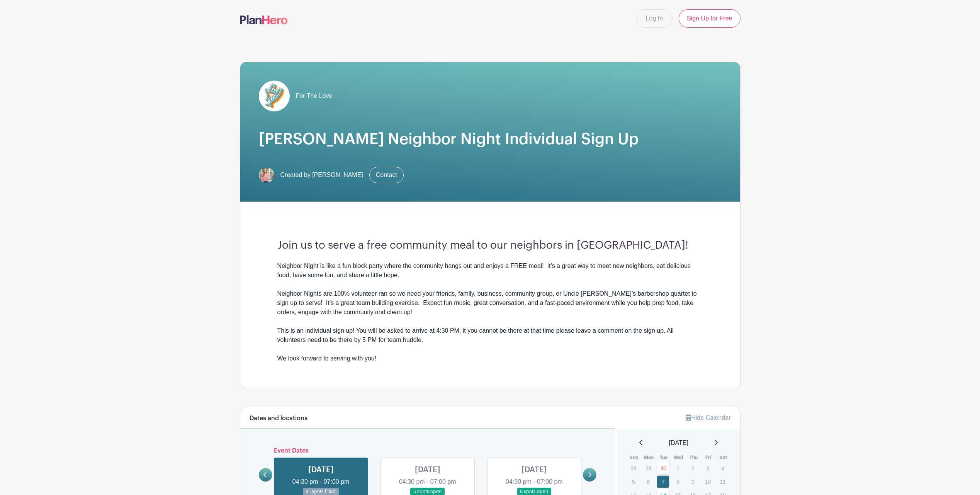  I want to click on a: Hide Calendar, so click(708, 418).